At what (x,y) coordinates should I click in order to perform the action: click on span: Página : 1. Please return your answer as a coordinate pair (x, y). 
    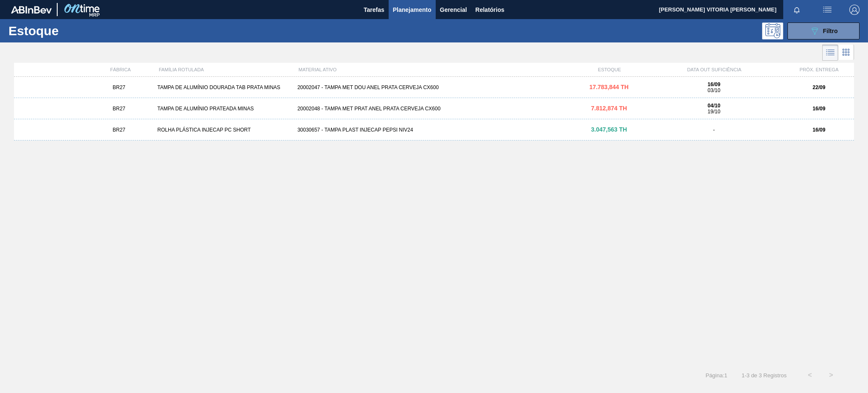
    Looking at the image, I should click on (716, 375).